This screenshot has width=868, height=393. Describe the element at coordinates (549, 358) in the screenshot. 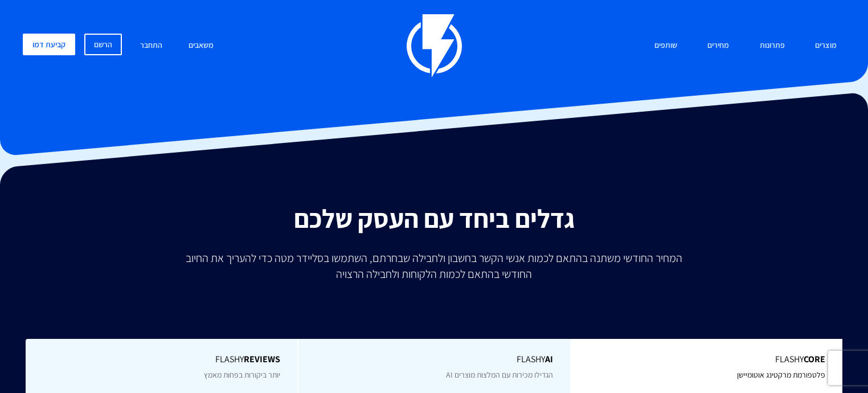

I see `b: AI` at that location.